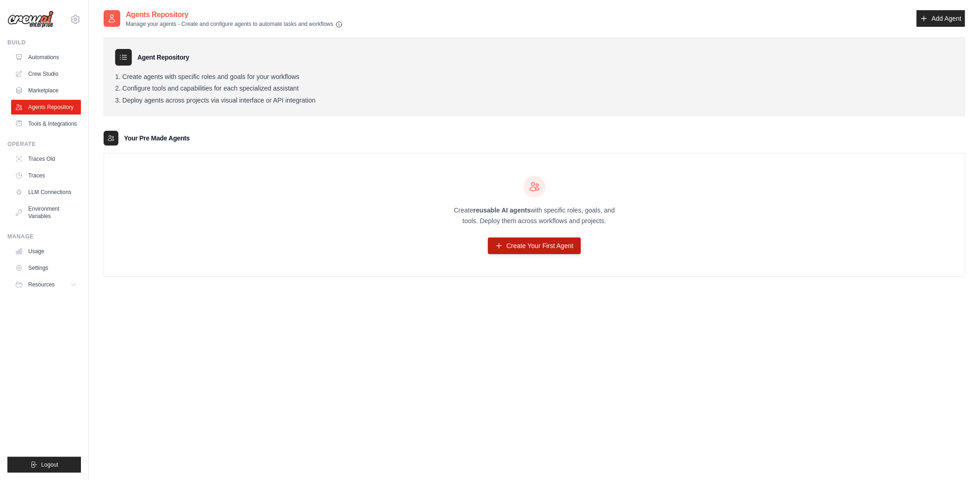  I want to click on a: Crew Studio, so click(46, 74).